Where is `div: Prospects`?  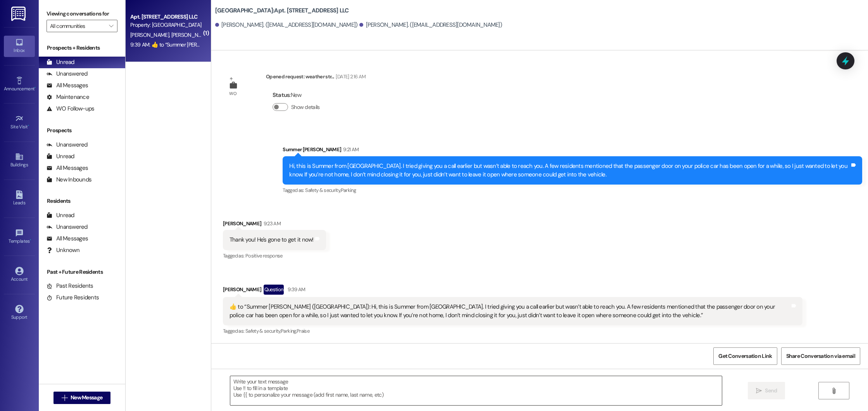 div: Prospects is located at coordinates (82, 130).